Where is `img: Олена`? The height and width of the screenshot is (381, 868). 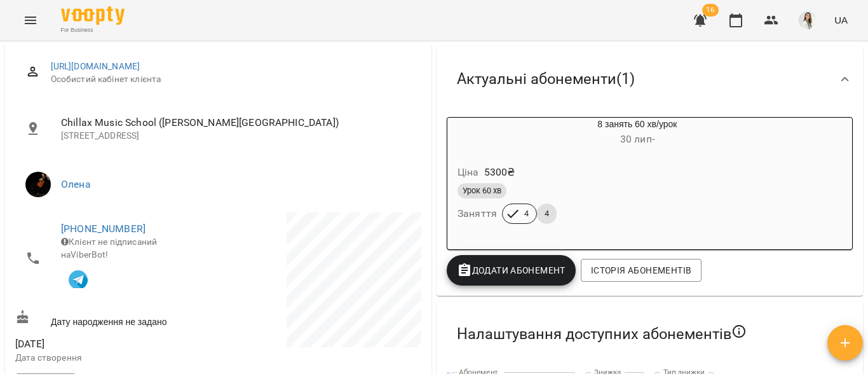
img: Олена is located at coordinates (38, 184).